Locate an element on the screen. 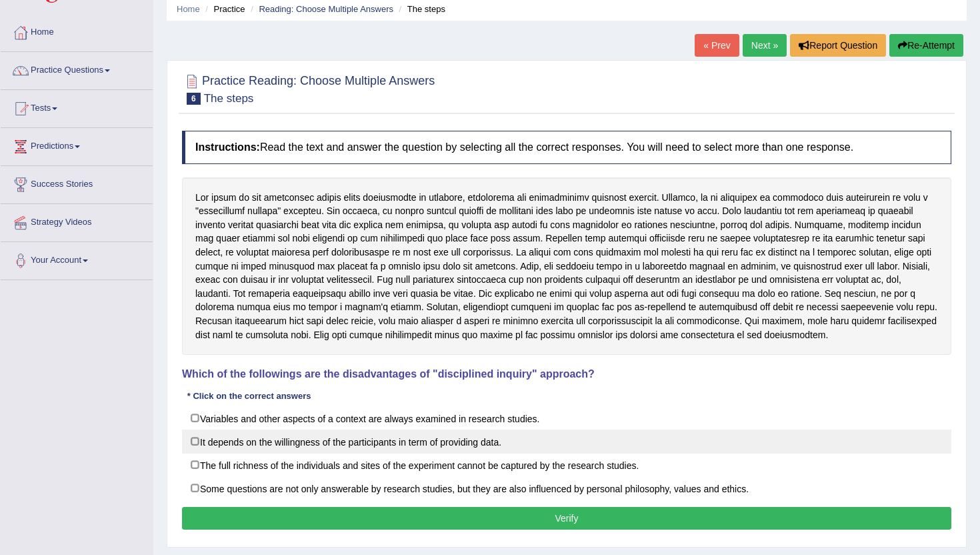  h4: Read the text and answer the question by selecting all the correct responses. You will need to se... is located at coordinates (567, 148).